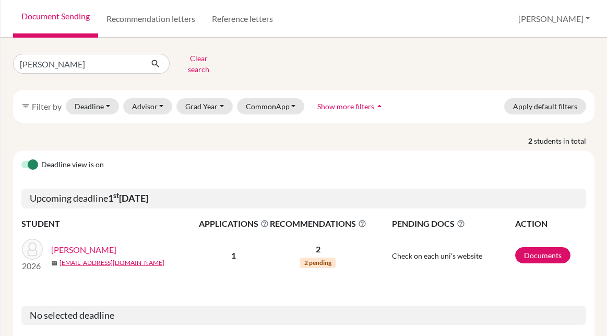  I want to click on span: Show more filters, so click(346, 106).